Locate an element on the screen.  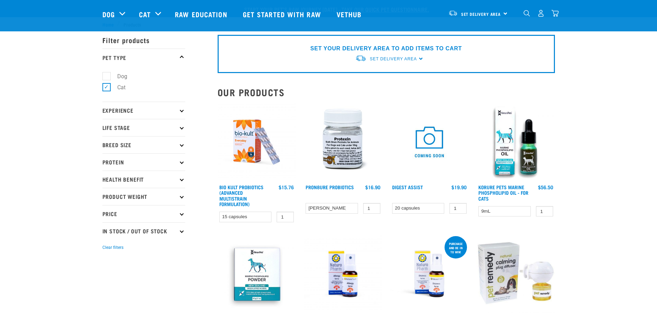
img: home-icon-1@2x.png is located at coordinates (526, 13).